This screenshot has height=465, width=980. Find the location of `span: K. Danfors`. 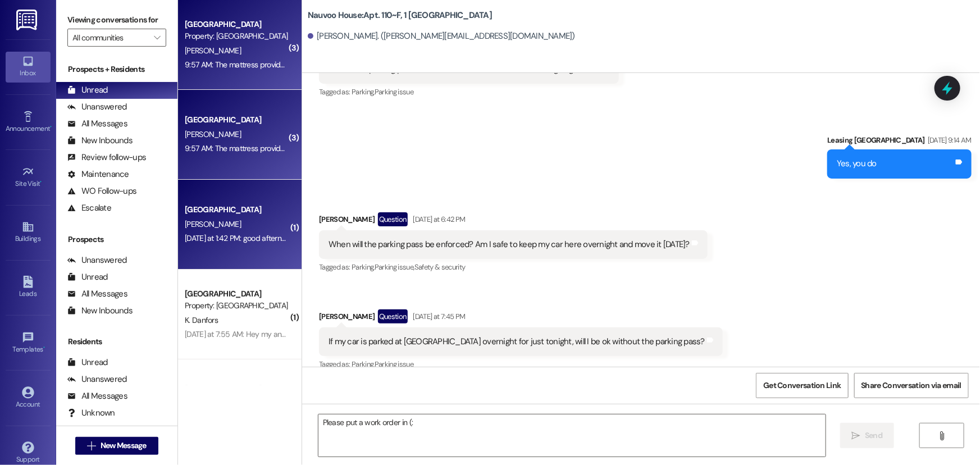

span: K. Danfors is located at coordinates (201, 320).